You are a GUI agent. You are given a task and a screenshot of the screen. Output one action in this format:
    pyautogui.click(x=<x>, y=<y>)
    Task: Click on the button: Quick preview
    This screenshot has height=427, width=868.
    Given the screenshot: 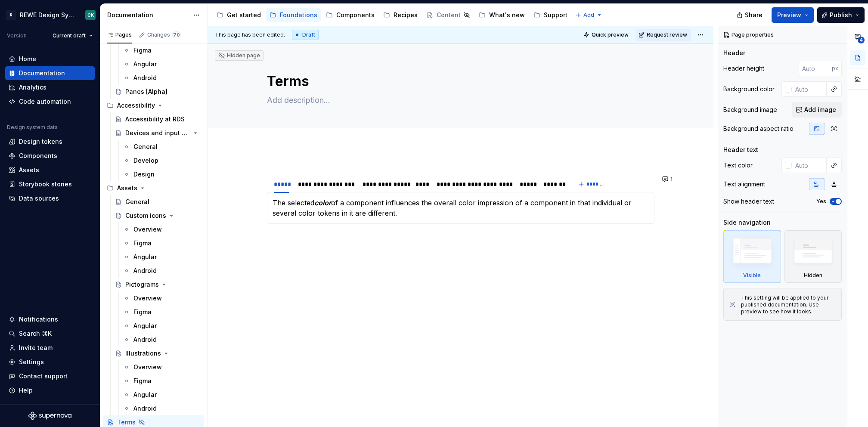 What is the action you would take?
    pyautogui.click(x=606, y=35)
    